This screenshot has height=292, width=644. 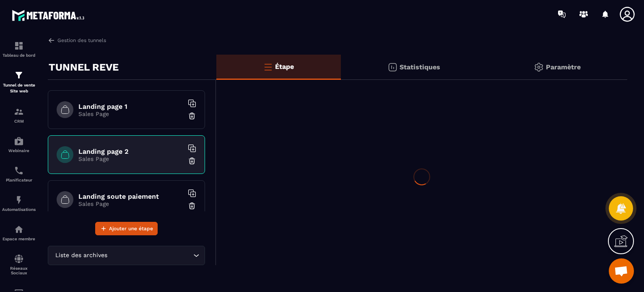 What do you see at coordinates (131, 196) in the screenshot?
I see `h6: Landing soute paiement` at bounding box center [131, 196].